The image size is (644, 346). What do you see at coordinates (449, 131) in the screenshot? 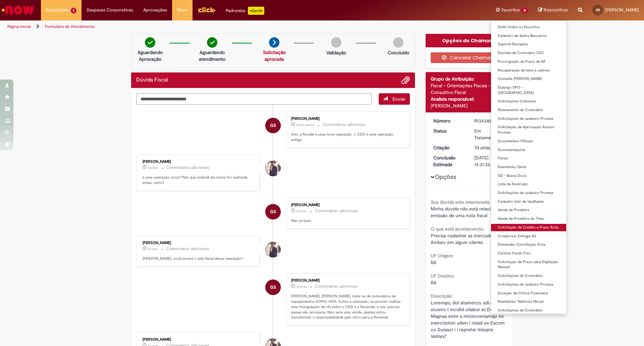
I see `dt: Status` at bounding box center [449, 131].